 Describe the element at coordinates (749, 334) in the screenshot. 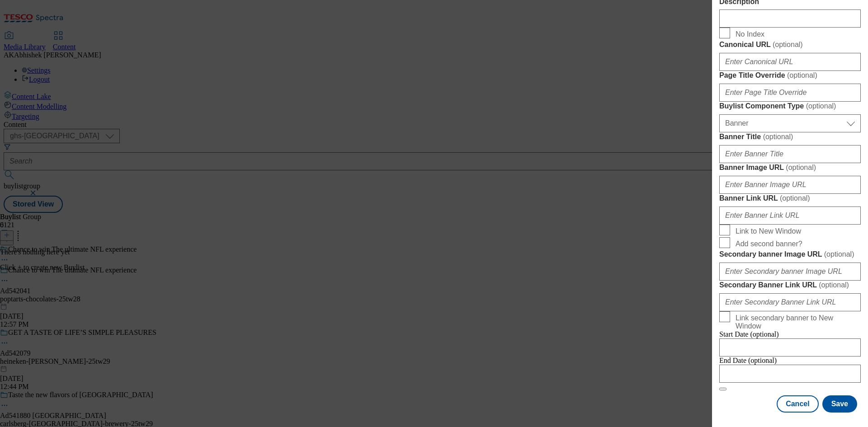

I see `span: Start Date (optional)` at that location.